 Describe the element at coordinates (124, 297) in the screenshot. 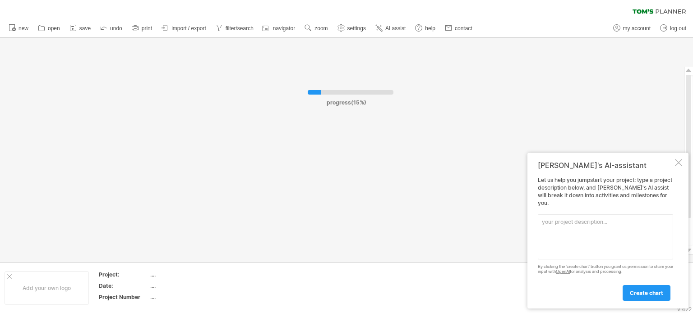

I see `div: Project Number` at that location.